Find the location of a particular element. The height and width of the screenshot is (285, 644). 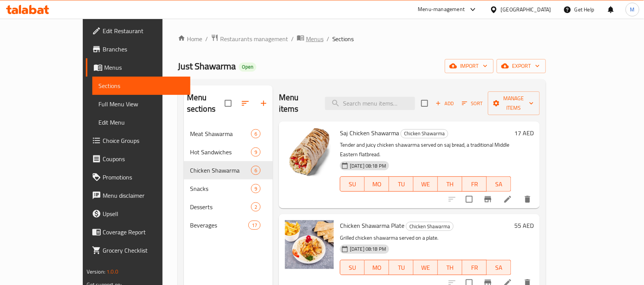

img: Chicken Shawarma Plate is located at coordinates (309, 245).